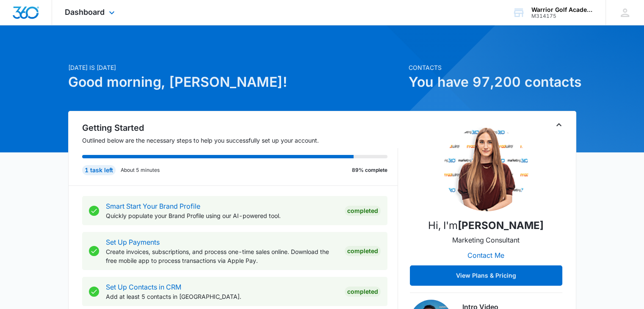 Image resolution: width=644 pixels, height=309 pixels. Describe the element at coordinates (369, 170) in the screenshot. I see `p: 89% complete` at that location.